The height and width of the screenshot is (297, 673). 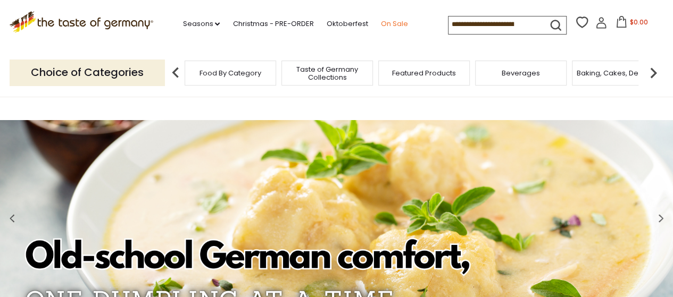 I want to click on a: Featured Products, so click(x=424, y=73).